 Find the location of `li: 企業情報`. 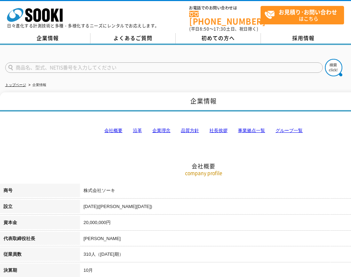

li: 企業情報 is located at coordinates (37, 85).